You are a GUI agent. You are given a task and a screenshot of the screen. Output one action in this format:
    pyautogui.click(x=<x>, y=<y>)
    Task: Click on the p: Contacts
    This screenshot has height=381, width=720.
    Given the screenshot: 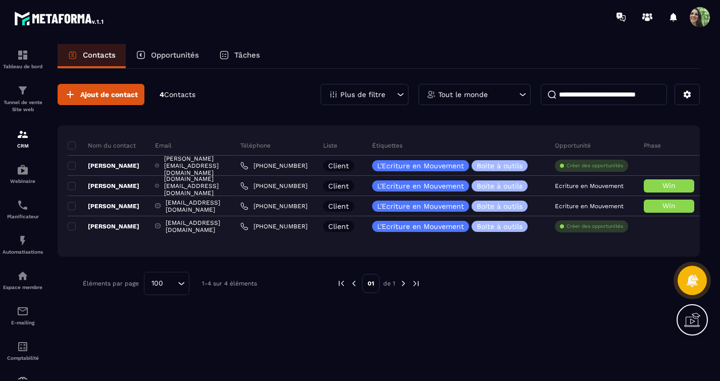 What is the action you would take?
    pyautogui.click(x=99, y=55)
    